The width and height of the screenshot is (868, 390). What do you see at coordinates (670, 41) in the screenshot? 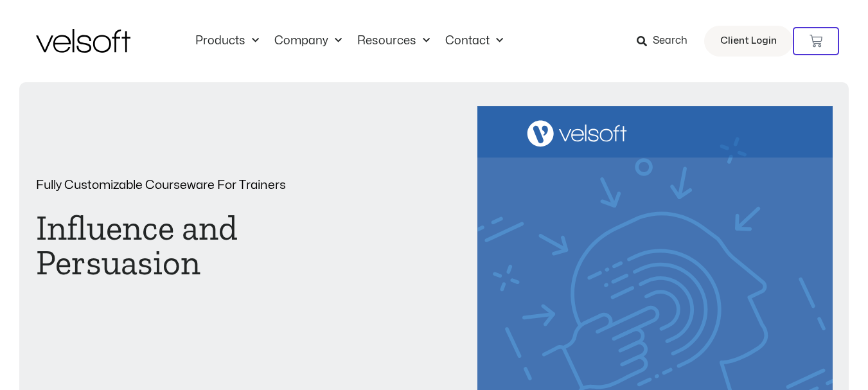
I see `span: Search` at bounding box center [670, 41].